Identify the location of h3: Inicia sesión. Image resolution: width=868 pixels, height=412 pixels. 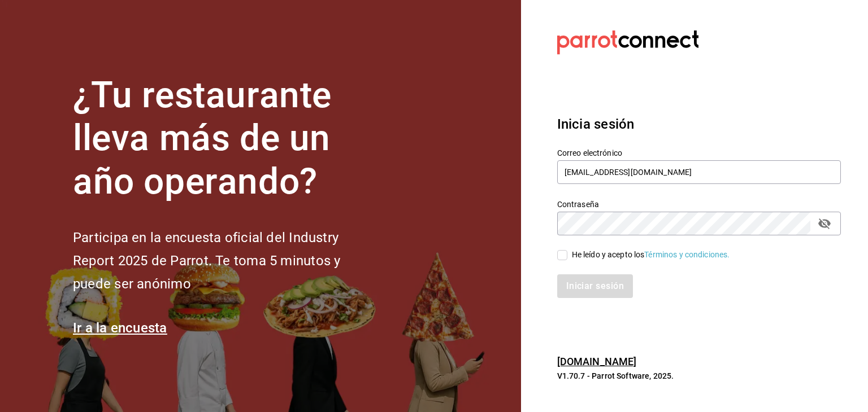
(699, 124).